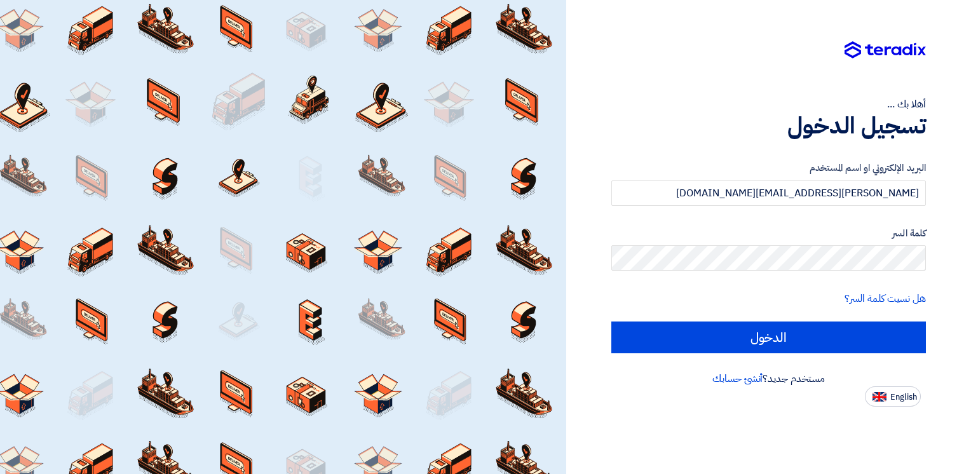 This screenshot has width=971, height=474. I want to click on a: أنشئ حسابك, so click(737, 379).